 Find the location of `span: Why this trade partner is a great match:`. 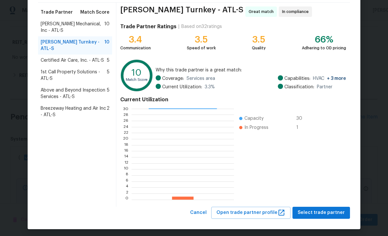

span: Why this trade partner is a great match: is located at coordinates (251, 70).